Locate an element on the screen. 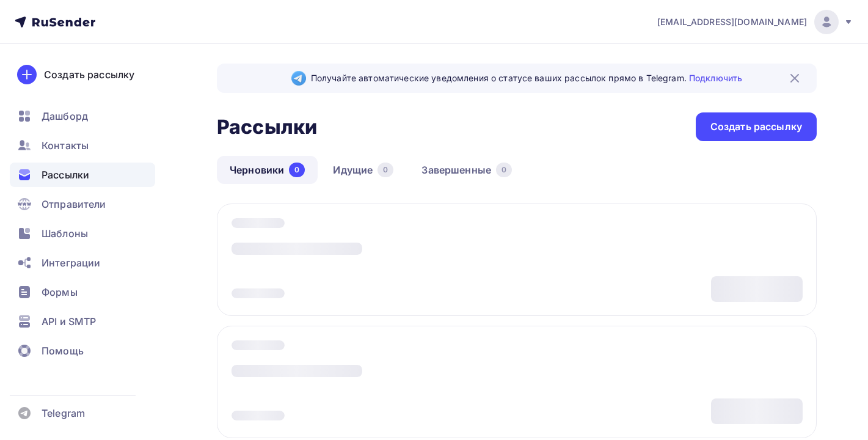  a: Черновики0 is located at coordinates (267, 170).